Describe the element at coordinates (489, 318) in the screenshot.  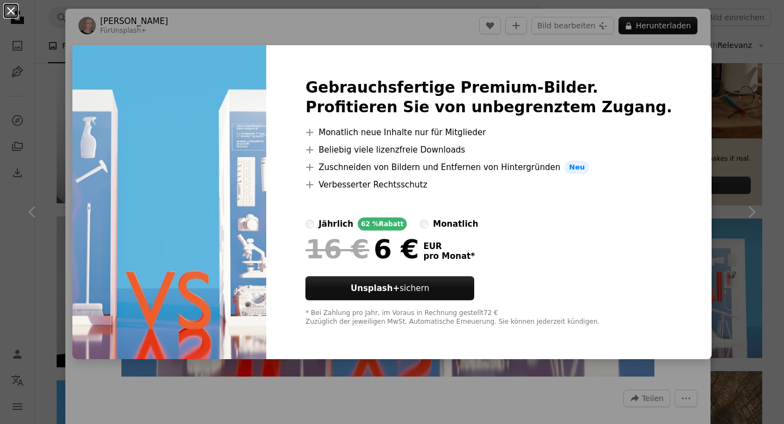
I see `div: * Bei Zahlung pro Jahr, im Voraus in Rechnung gestellt 72 € Zuzüglich der jeweiligen MwSt. Automa...` at that location.